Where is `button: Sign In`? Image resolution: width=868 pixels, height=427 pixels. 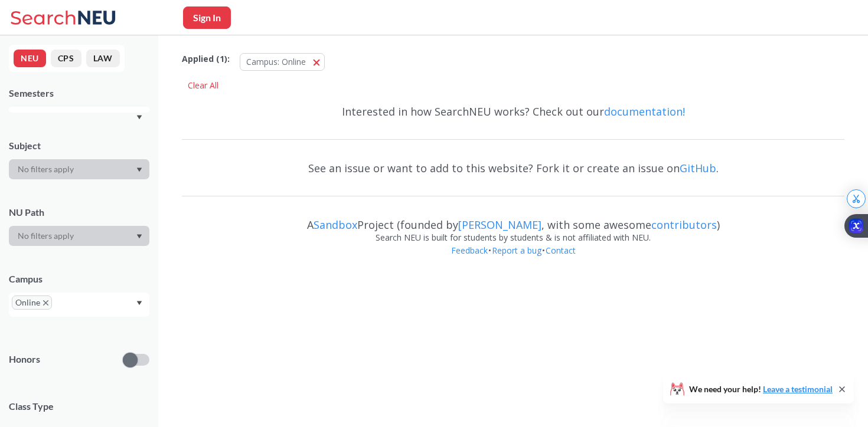
button: Sign In is located at coordinates (207, 18).